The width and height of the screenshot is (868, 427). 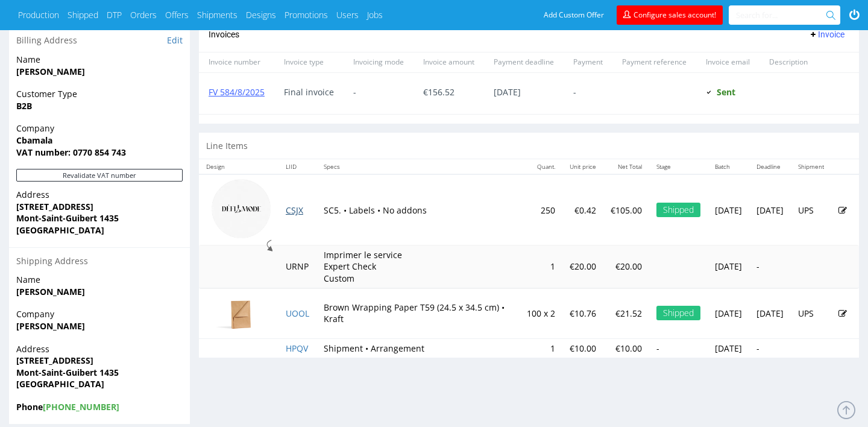 I want to click on td: 250, so click(x=541, y=210).